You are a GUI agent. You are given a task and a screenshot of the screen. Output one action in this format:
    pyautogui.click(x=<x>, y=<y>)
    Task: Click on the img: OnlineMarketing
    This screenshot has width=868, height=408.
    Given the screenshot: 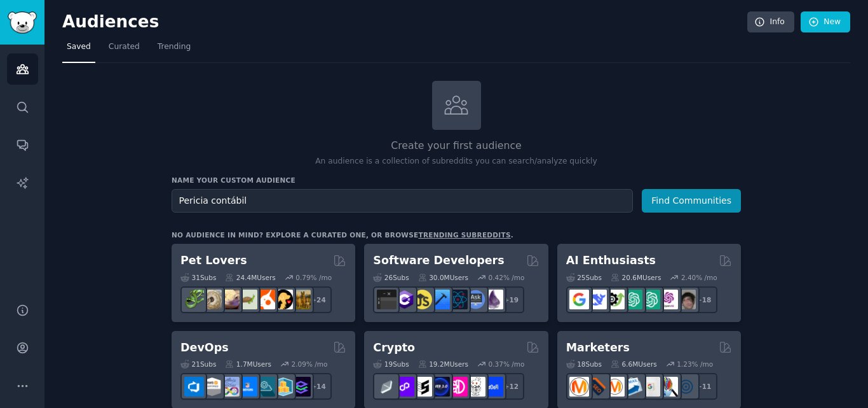 What is the action you would take?
    pyautogui.click(x=686, y=386)
    